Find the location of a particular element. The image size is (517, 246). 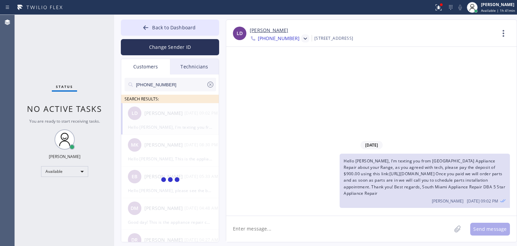

span: Status is located at coordinates (64, 87).